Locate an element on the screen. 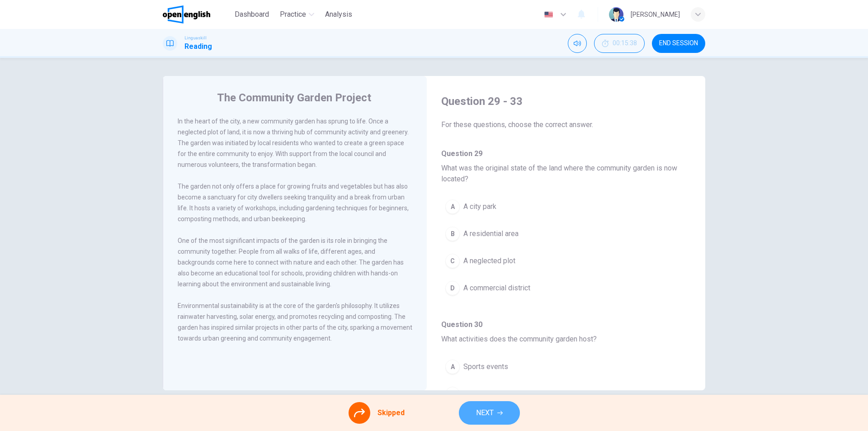 This screenshot has width=868, height=431. img: Profile picture is located at coordinates (616, 15).